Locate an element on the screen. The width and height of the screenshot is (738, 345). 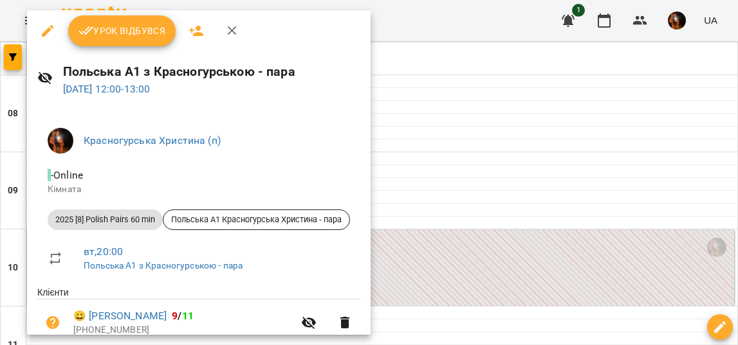
span: 2025 [8] Polish Pairs 60 min is located at coordinates (105, 220).